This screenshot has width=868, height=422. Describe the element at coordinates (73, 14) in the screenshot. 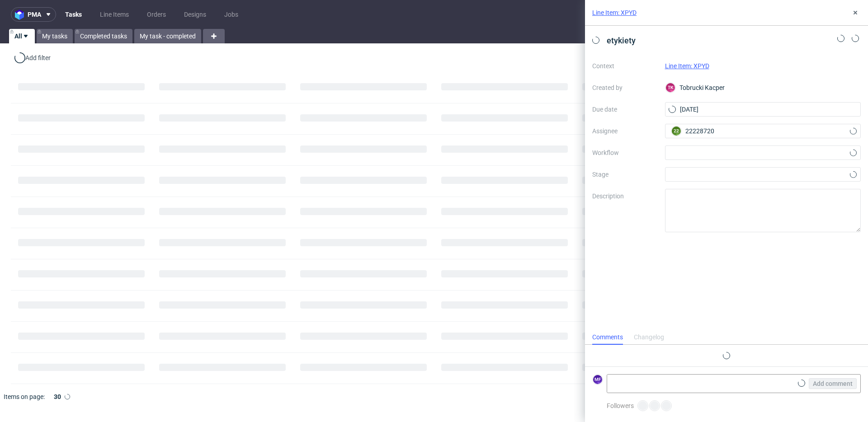

I see `a: Tasks` at that location.